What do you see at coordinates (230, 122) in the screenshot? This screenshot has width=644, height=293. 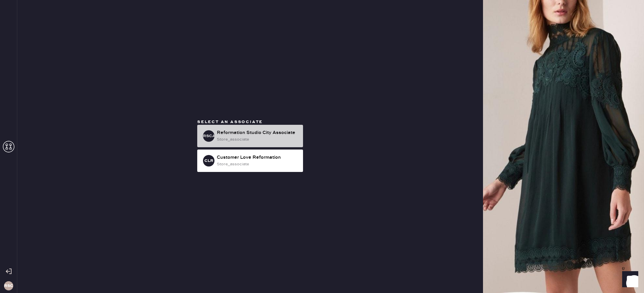 I see `span: Select an associate` at bounding box center [230, 122].